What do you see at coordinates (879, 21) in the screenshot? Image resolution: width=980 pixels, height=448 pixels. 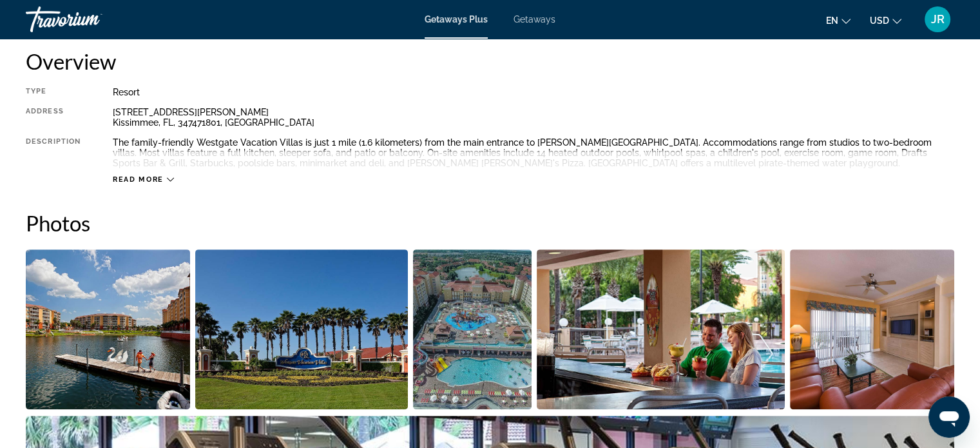 I see `span: USD` at bounding box center [879, 21].